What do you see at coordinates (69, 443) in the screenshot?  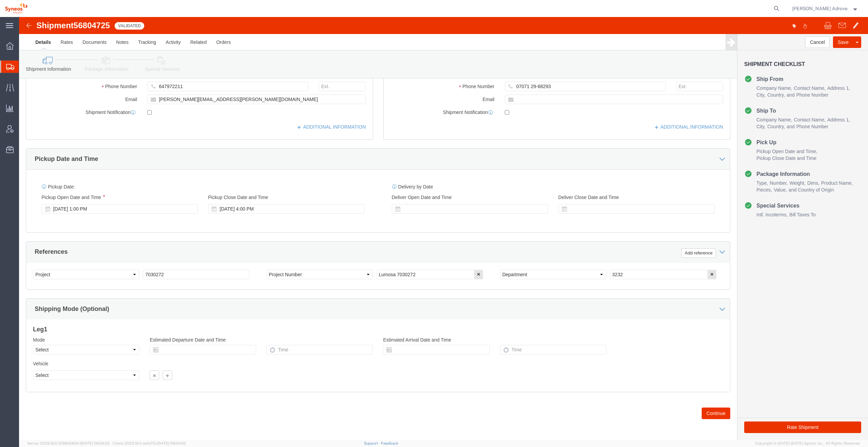 I see `span: Server: 2025.19.0-1259b540fc1` at bounding box center [69, 443].